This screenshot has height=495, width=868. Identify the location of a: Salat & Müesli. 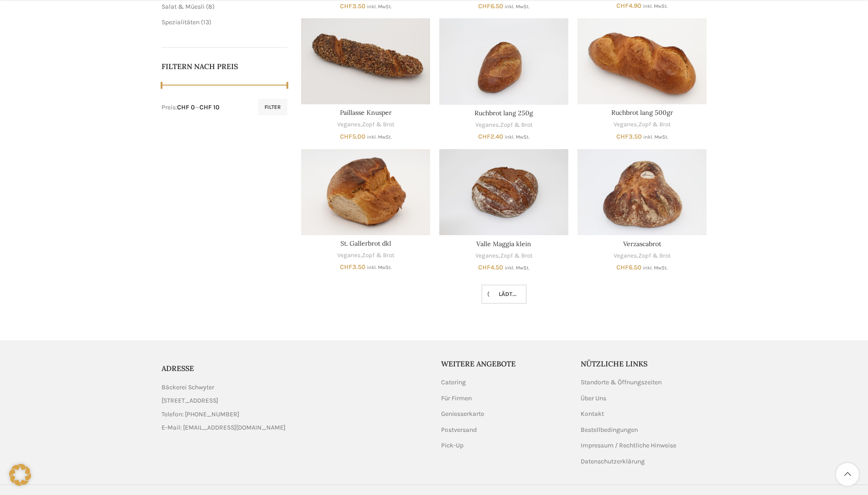
(183, 6).